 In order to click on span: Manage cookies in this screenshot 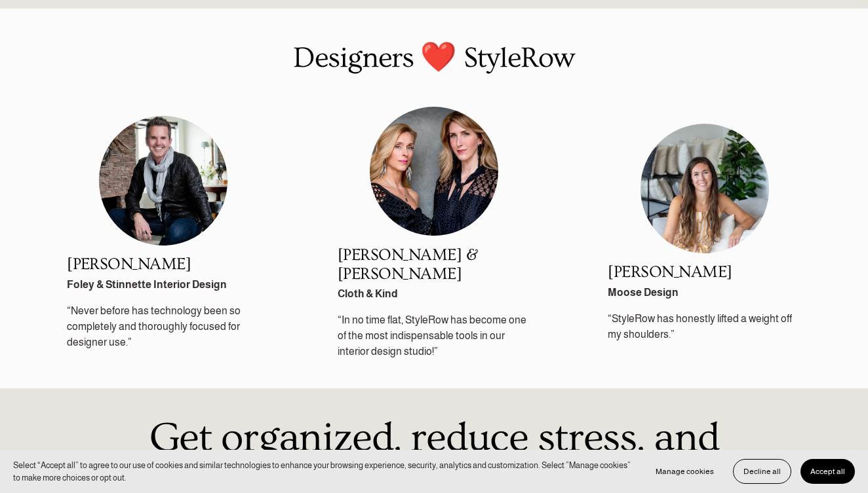, I will do `click(684, 471)`.